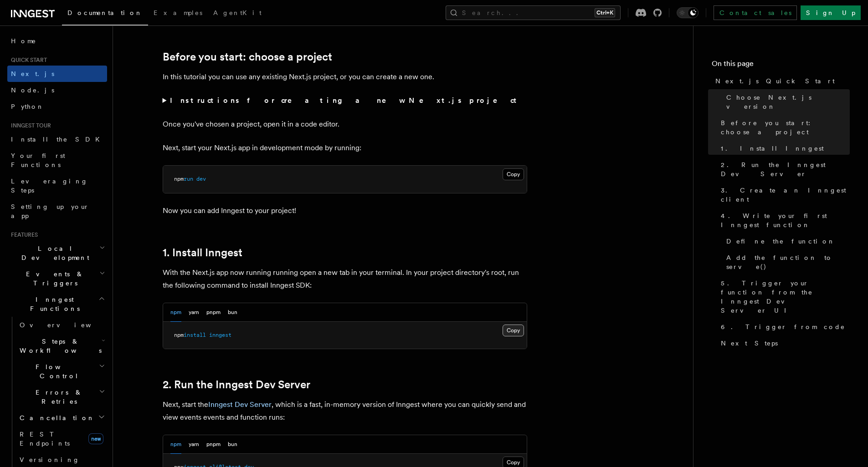 The height and width of the screenshot is (467, 868). What do you see at coordinates (345, 148) in the screenshot?
I see `p: Next, start your Next.js app in development mode by running:` at bounding box center [345, 148].